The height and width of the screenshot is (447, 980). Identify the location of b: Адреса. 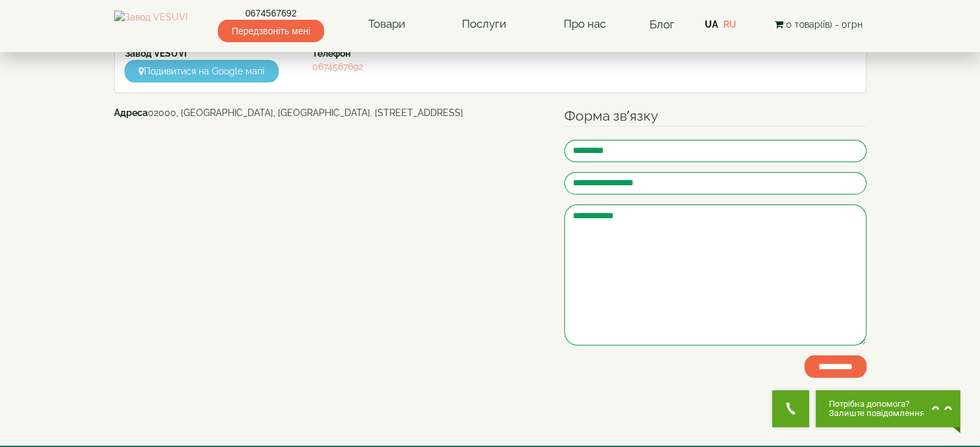
(131, 113).